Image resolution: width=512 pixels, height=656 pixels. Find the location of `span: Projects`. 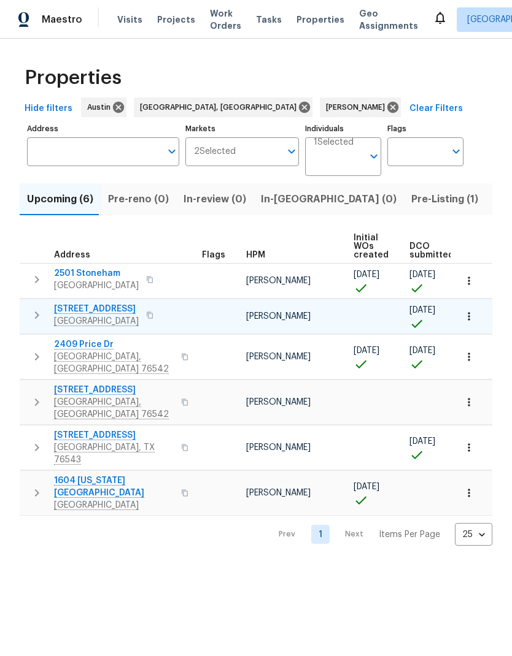

span: Projects is located at coordinates (176, 20).